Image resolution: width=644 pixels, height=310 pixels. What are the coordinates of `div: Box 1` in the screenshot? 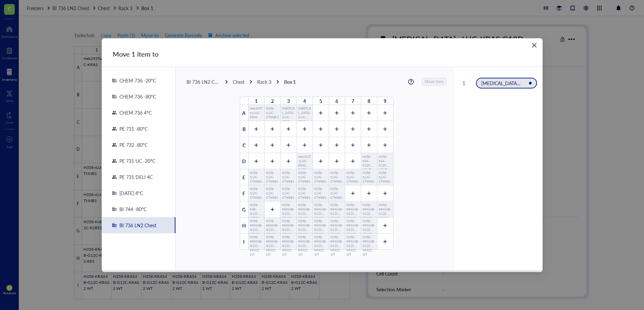 It's located at (290, 81).